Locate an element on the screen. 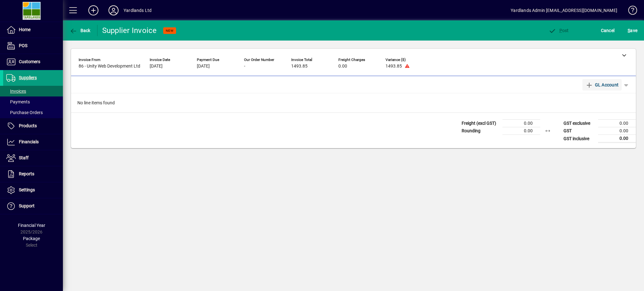  span: Products is located at coordinates (28, 126).